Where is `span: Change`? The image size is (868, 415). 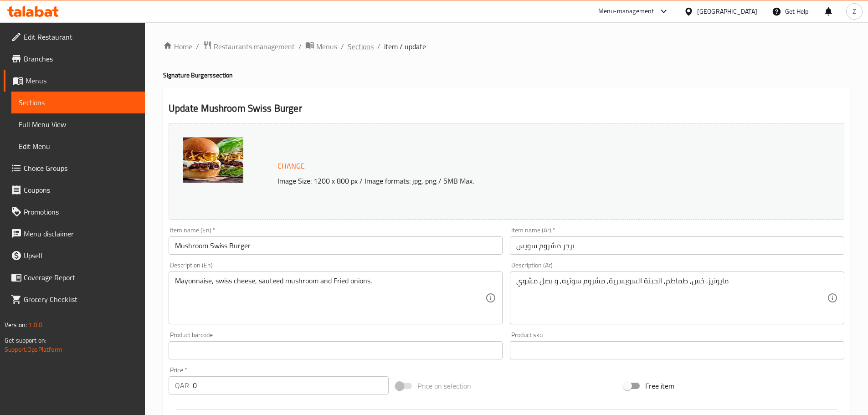 span: Change is located at coordinates (291, 166).